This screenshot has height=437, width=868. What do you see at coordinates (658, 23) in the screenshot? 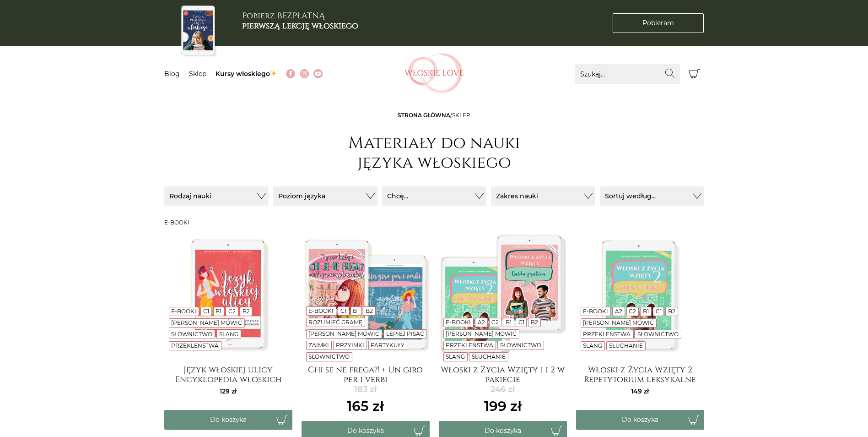
I see `a: Pobieram` at bounding box center [658, 23].